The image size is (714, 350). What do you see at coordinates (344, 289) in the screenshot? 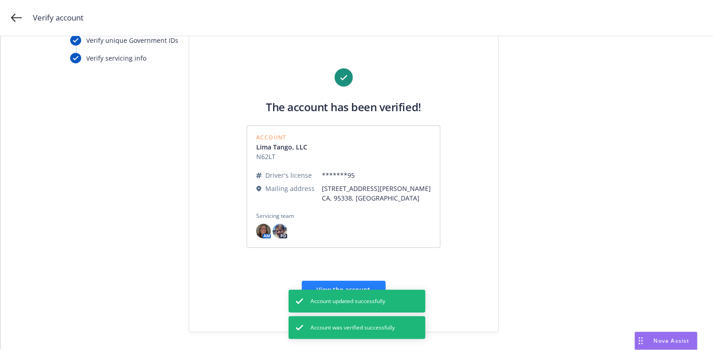
I see `span: View the account` at bounding box center [344, 289].